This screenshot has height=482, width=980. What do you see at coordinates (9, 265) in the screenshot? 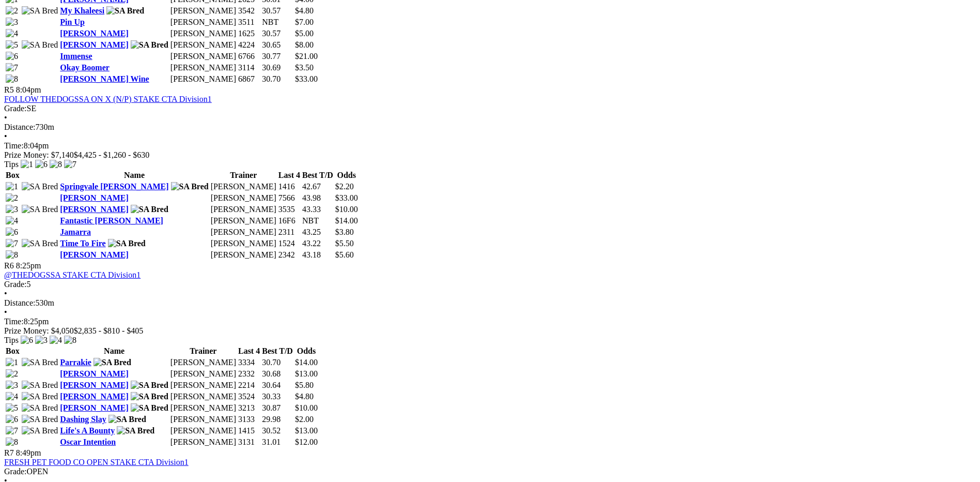
I see `span: R6` at bounding box center [9, 265].